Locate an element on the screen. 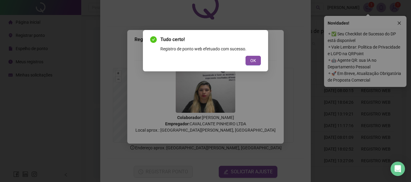 Image resolution: width=411 pixels, height=182 pixels. span: check-circle is located at coordinates (153, 40).